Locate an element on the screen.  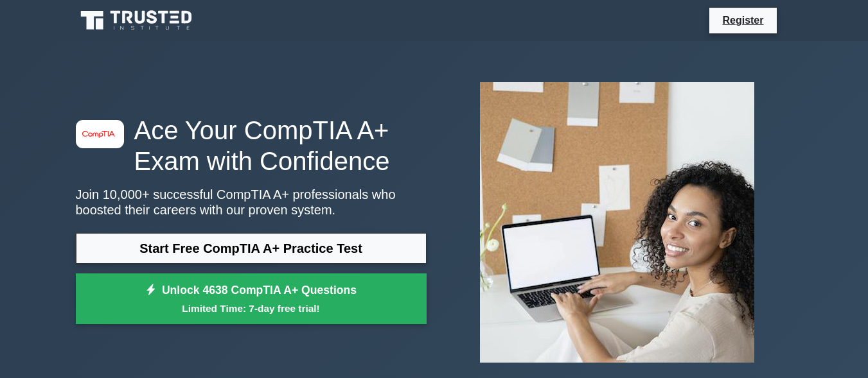
a: Register is located at coordinates (742, 20).